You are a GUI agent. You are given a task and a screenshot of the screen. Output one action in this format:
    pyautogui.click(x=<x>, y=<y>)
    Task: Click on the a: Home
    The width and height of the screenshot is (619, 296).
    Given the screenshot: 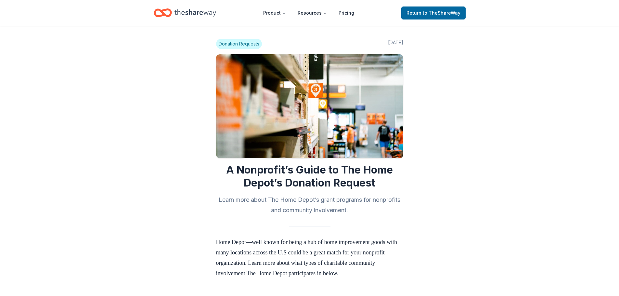 What is the action you would take?
    pyautogui.click(x=185, y=13)
    